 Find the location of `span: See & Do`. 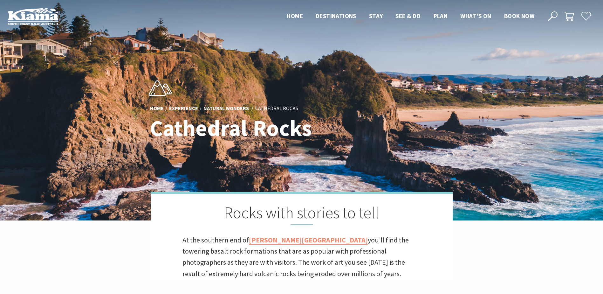

span: See & Do is located at coordinates (408, 16).